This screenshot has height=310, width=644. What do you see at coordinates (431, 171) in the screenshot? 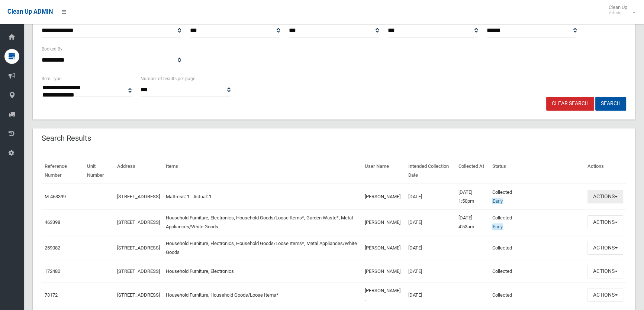
I see `th: Intended Collection Date` at bounding box center [431, 171].